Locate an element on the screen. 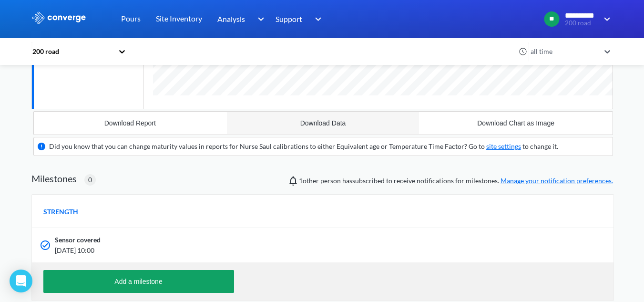 This screenshot has width=644, height=302. img: icon-clock.svg is located at coordinates (523, 51).